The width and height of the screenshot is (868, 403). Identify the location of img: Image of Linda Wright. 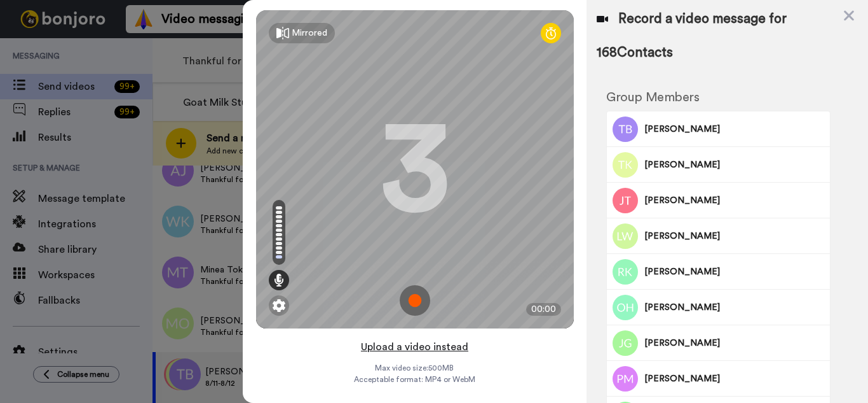
(626, 236).